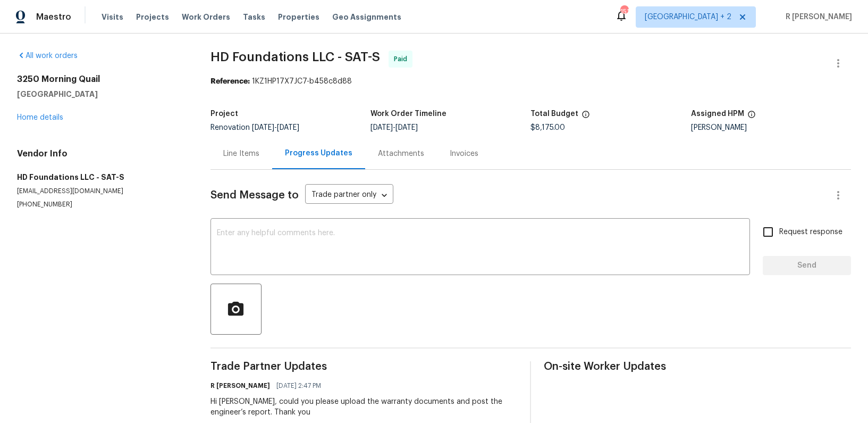  I want to click on div: Attachments, so click(401, 154).